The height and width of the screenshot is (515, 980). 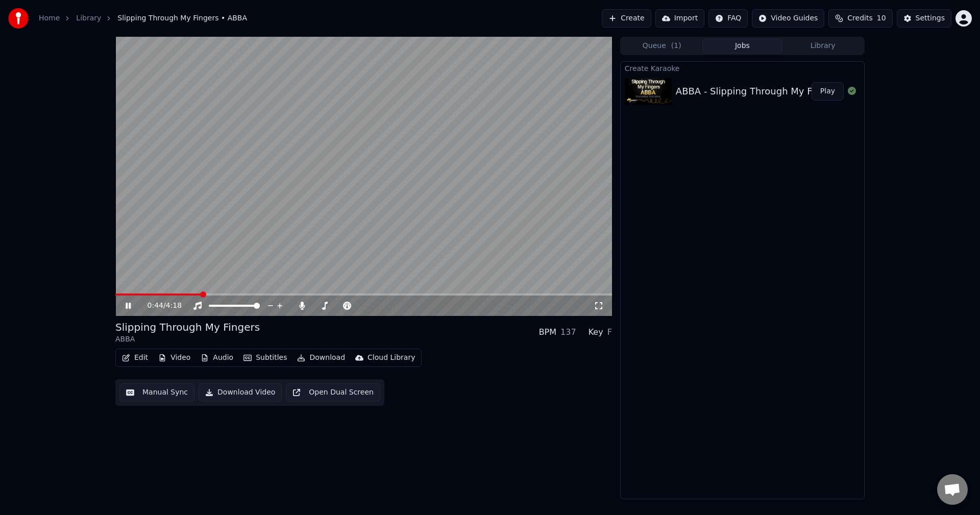 I want to click on button: Download, so click(x=321, y=358).